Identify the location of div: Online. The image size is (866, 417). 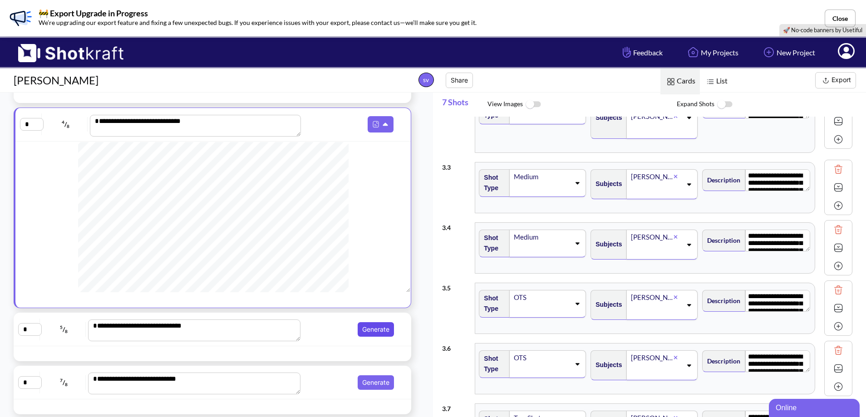
(45, 11).